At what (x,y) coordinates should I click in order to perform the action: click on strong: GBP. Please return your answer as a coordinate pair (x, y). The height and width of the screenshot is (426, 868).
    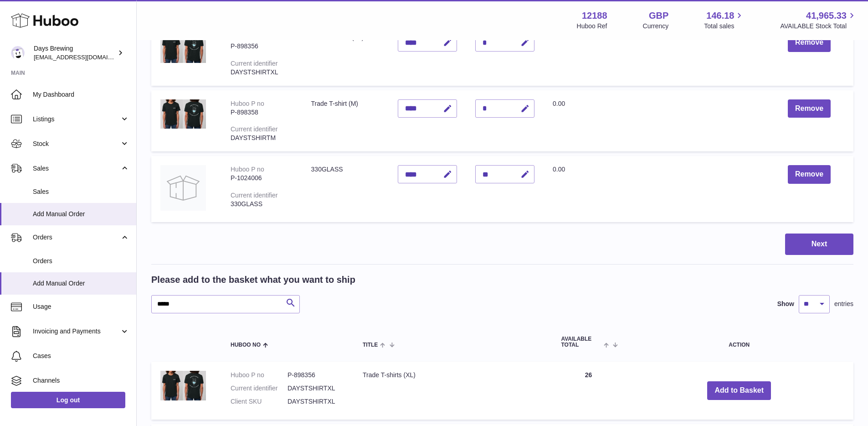
    Looking at the image, I should click on (658, 16).